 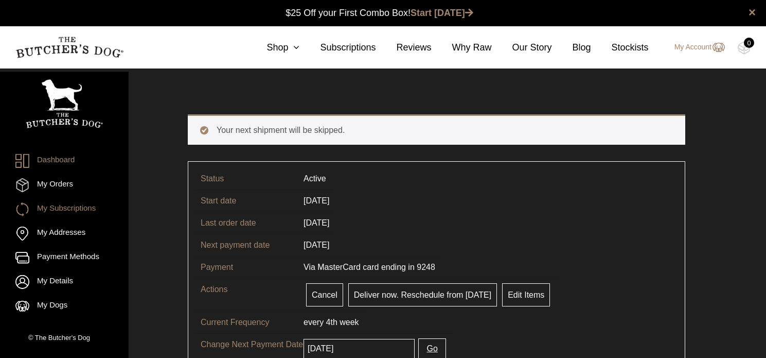 What do you see at coordinates (338, 47) in the screenshot?
I see `a: Subscriptions` at bounding box center [338, 47].